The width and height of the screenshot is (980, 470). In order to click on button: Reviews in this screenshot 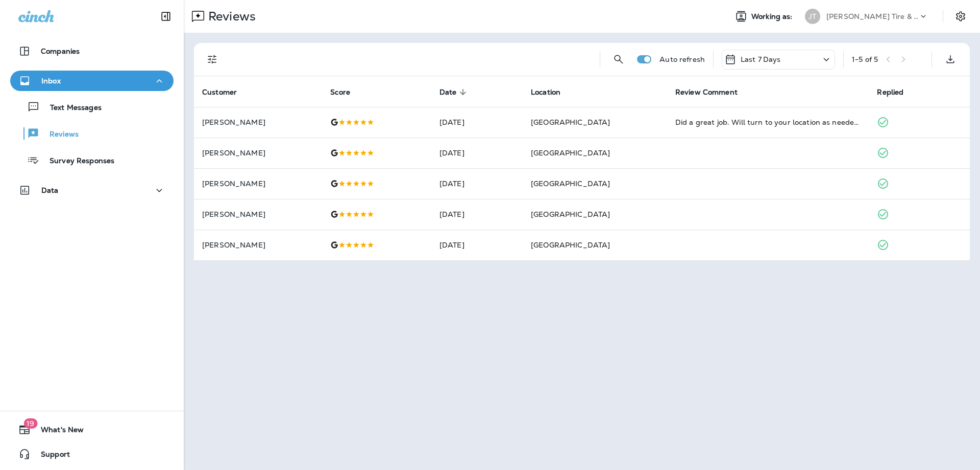, I will do `click(92, 134)`.